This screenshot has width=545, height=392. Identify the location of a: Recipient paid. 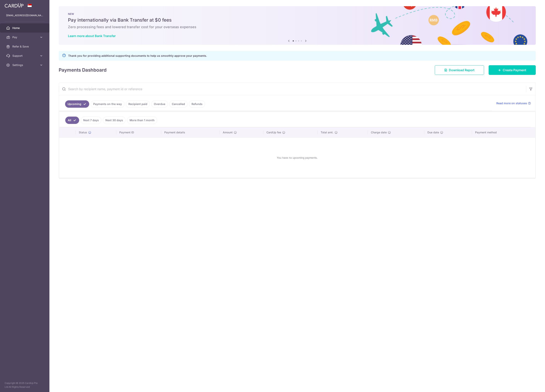
(138, 104).